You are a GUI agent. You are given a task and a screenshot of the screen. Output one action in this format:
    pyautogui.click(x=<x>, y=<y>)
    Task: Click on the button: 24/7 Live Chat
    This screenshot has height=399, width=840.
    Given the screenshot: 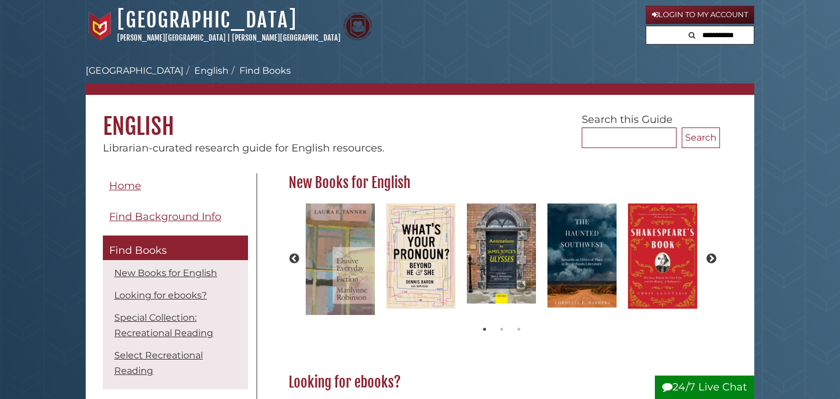 What is the action you would take?
    pyautogui.click(x=705, y=387)
    